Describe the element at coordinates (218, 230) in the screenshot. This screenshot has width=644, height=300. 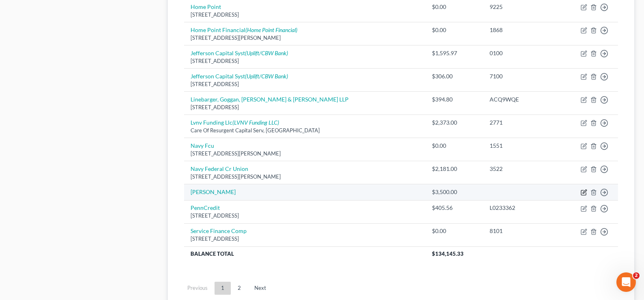
I see `a: Service Finance Comp` at that location.